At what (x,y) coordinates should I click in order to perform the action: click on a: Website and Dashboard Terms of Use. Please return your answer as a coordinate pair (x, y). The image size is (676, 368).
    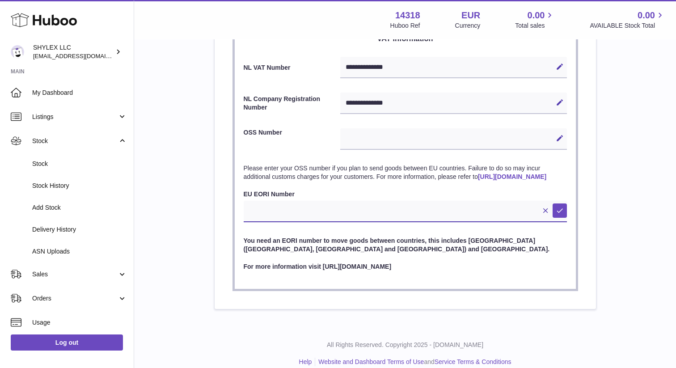
    Looking at the image, I should click on (371, 362).